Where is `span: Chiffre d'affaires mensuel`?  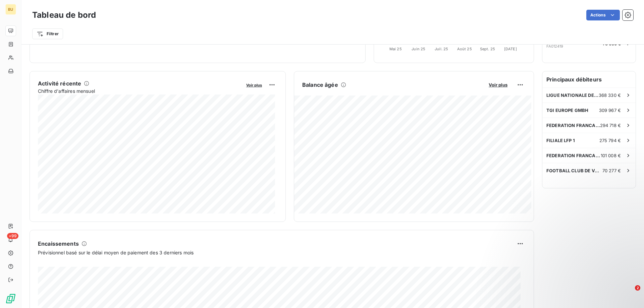 span: Chiffre d'affaires mensuel is located at coordinates (140, 91).